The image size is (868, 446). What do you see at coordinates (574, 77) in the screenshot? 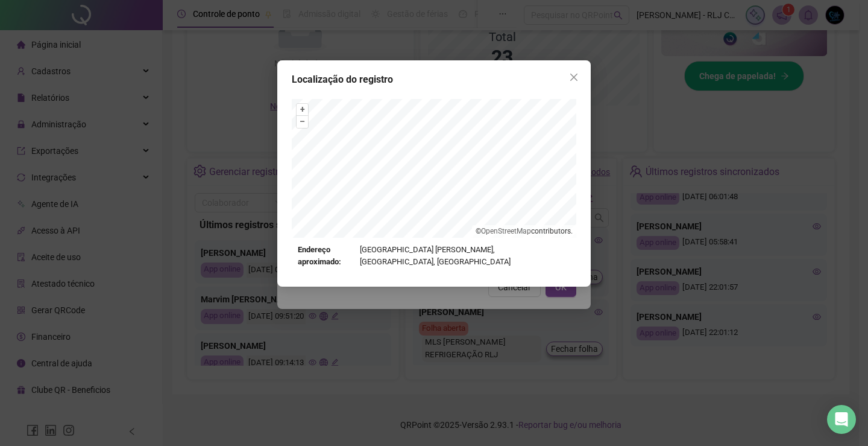
I see `button: Close` at bounding box center [574, 77].